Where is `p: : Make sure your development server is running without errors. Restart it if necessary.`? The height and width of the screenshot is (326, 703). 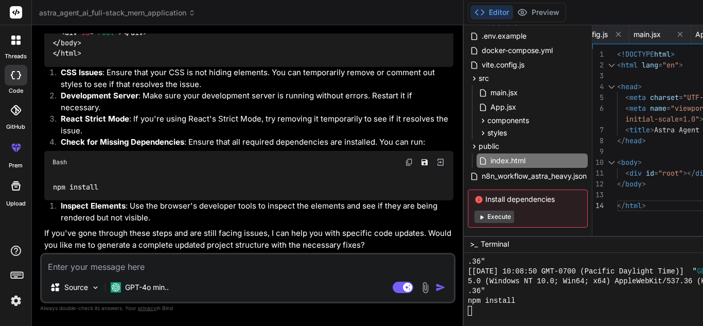
p: : Make sure your development server is running without errors. Restart it if necessary. is located at coordinates (257, 101).